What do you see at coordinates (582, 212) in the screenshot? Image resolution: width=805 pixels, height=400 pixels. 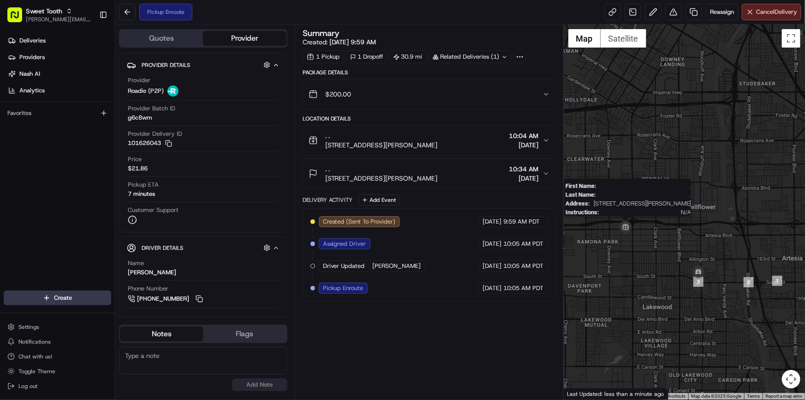 I see `span: Instructions :` at bounding box center [582, 212].